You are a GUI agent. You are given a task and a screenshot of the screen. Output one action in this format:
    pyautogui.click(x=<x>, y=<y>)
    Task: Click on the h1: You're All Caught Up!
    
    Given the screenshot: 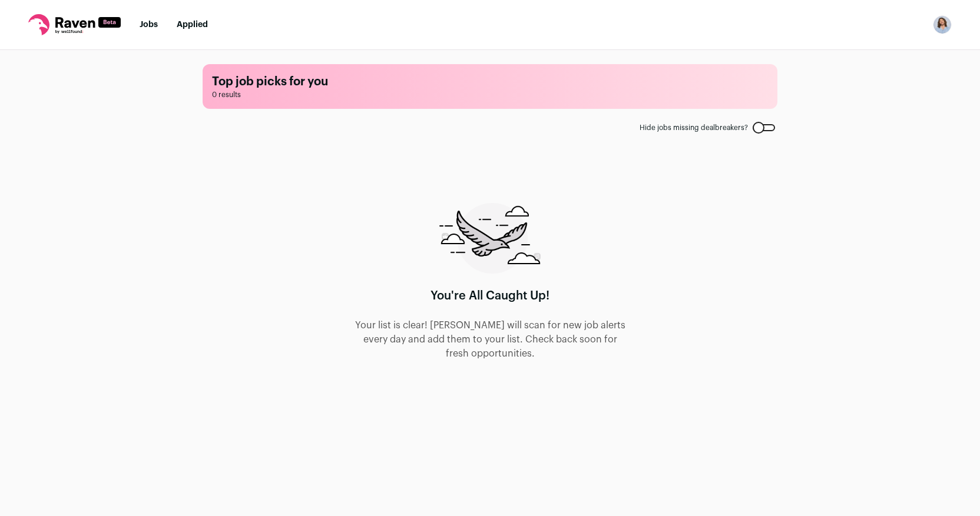 What is the action you would take?
    pyautogui.click(x=490, y=296)
    